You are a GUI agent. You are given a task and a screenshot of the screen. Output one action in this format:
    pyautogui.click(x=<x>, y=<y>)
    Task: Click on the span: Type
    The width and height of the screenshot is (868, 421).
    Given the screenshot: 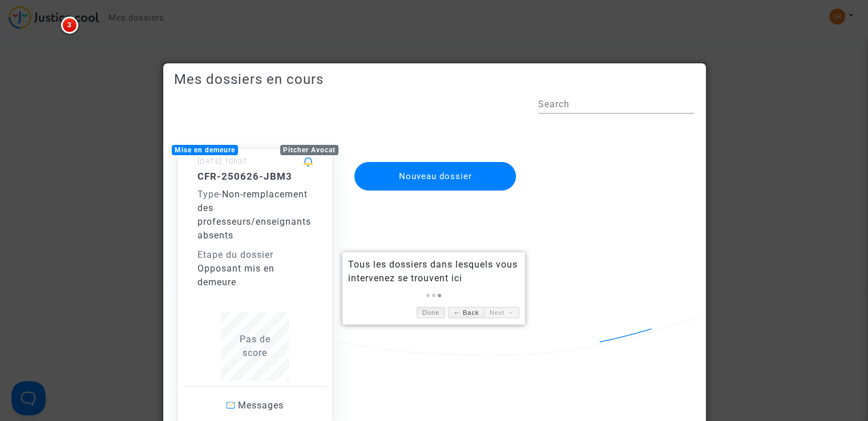 What is the action you would take?
    pyautogui.click(x=209, y=194)
    